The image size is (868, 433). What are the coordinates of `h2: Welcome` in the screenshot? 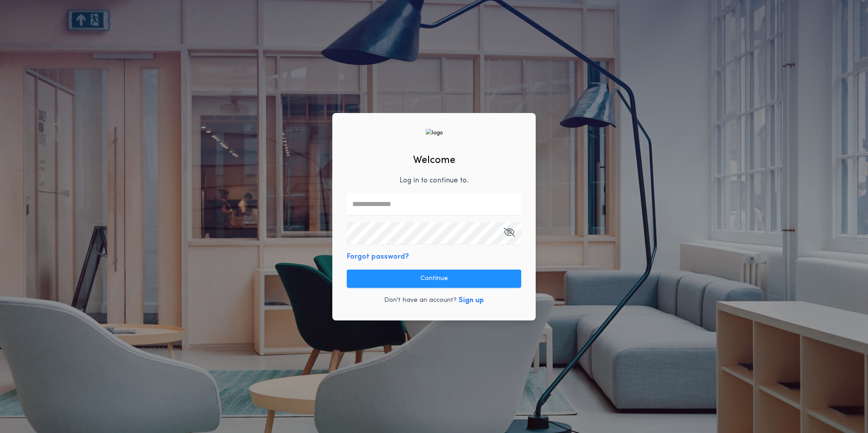 It's located at (434, 160).